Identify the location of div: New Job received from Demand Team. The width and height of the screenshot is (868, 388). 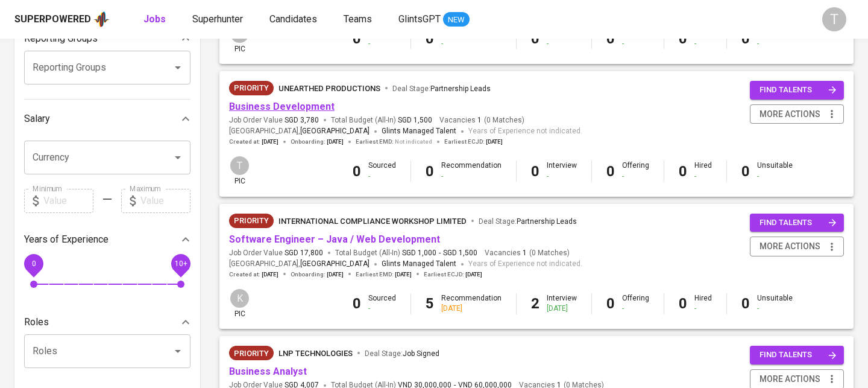
(252, 221).